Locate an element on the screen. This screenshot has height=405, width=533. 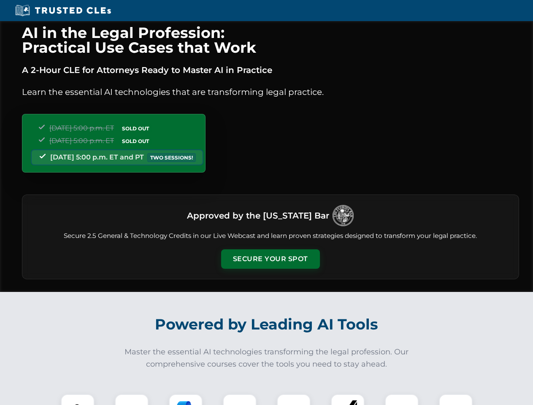
h2: Powered by Leading AI Tools is located at coordinates (267, 324).